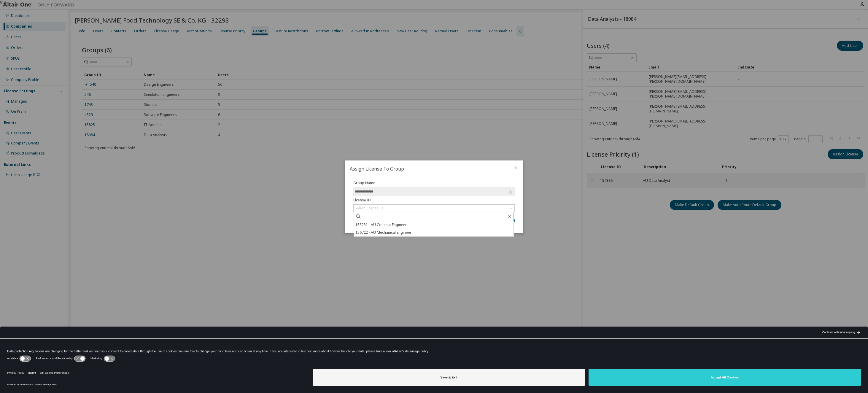 This screenshot has width=868, height=393. I want to click on label: License ID, so click(434, 200).